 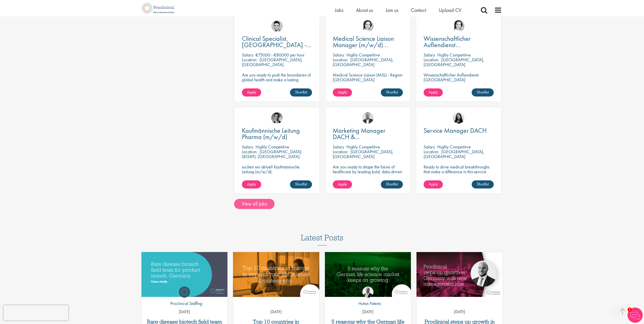 What do you see at coordinates (363, 45) in the screenshot?
I see `span: Medical Science Liaison Manager (m/w/d) Nephrologie` at bounding box center [363, 45].